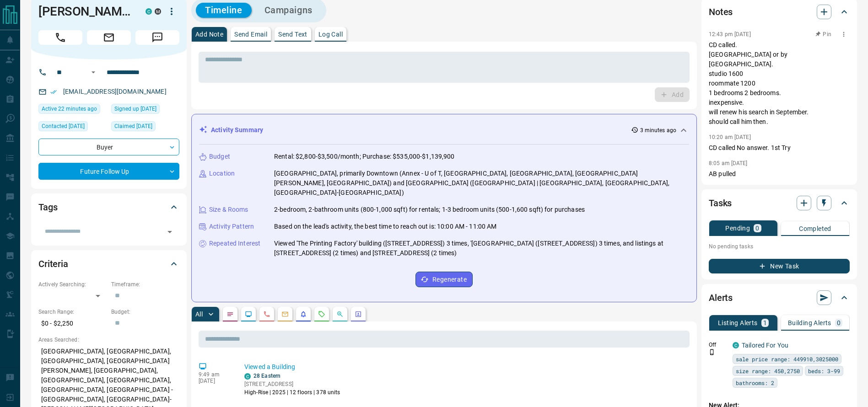 This screenshot has width=868, height=407. What do you see at coordinates (810, 323) in the screenshot?
I see `p: Building Alerts` at bounding box center [810, 323].